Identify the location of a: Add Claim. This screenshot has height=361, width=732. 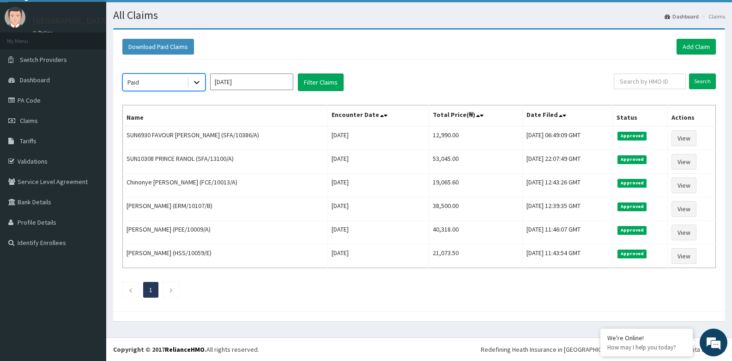
(696, 47).